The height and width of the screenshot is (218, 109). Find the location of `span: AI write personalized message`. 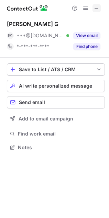

span: AI write personalized message is located at coordinates (55, 86).